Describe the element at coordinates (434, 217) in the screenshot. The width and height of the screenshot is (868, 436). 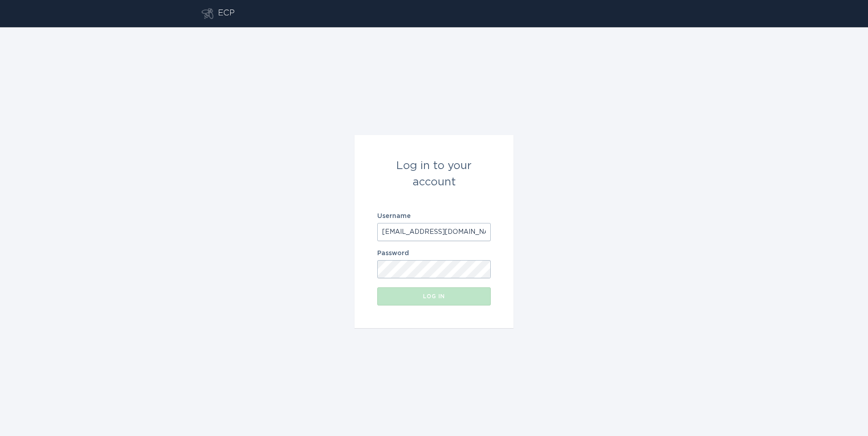
I see `label: Username` at that location.